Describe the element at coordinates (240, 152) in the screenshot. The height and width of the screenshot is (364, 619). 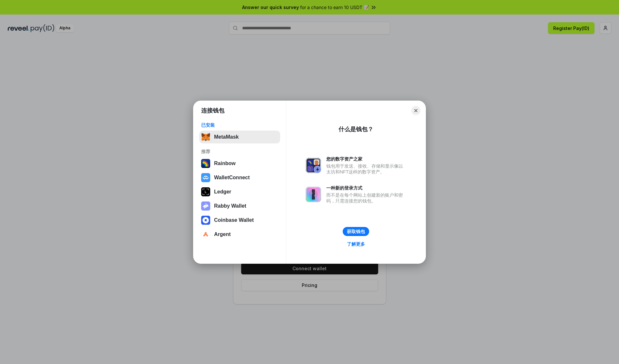
I see `div: 推荐` at that location.